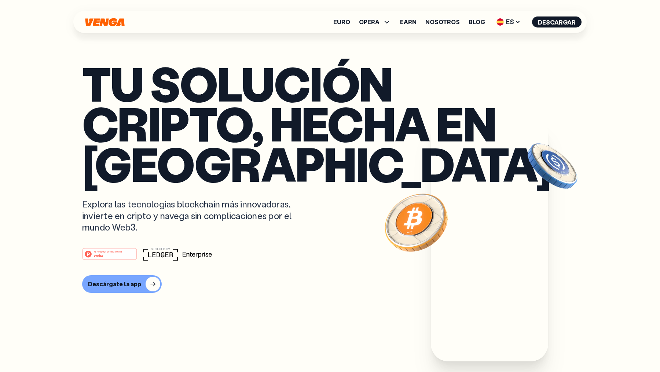 This screenshot has width=660, height=372. Describe the element at coordinates (408, 22) in the screenshot. I see `a: Earn` at that location.